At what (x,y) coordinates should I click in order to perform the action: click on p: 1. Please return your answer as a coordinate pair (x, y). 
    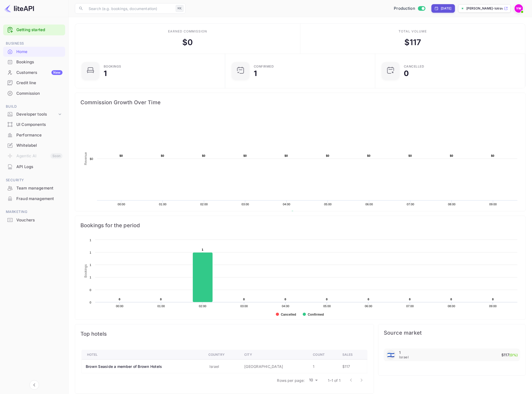
    Looking at the image, I should click on (400, 353).